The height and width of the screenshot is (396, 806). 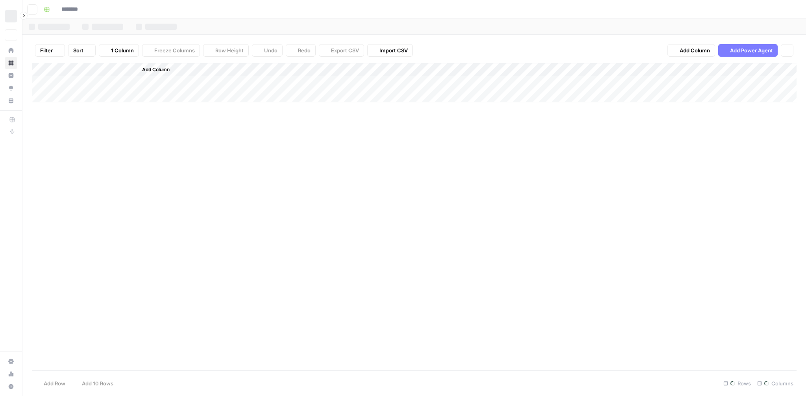 What do you see at coordinates (82, 50) in the screenshot?
I see `button: Sort` at bounding box center [82, 50].